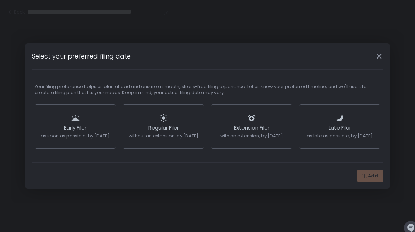 This screenshot has width=415, height=232. I want to click on span: Early Filer, so click(75, 127).